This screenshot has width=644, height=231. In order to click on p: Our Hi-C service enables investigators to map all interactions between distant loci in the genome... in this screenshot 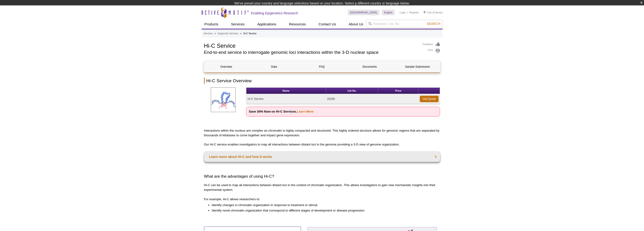, I will do `click(322, 145)`.